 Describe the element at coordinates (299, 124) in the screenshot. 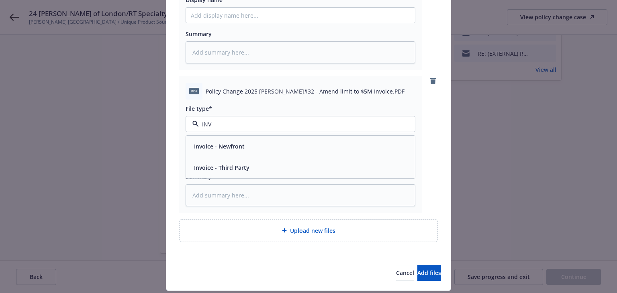

I see `input: Filter by keyword` at that location.